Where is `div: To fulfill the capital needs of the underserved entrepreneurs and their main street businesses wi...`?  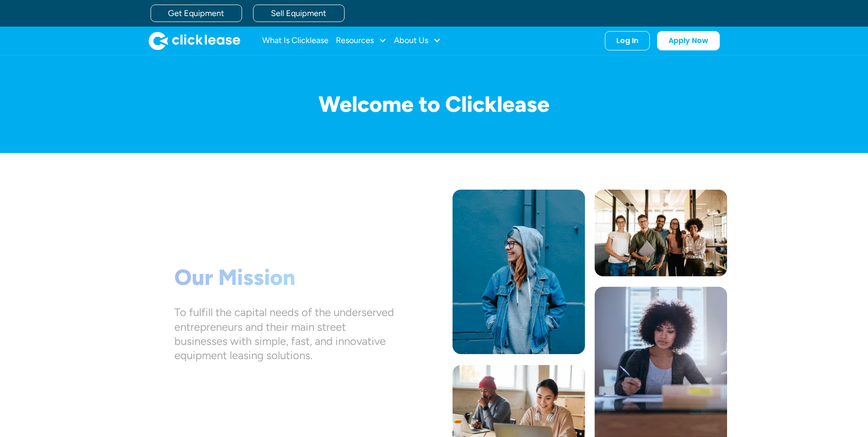 div: To fulfill the capital needs of the underserved entrepreneurs and their main street businesses wi... is located at coordinates (284, 333).